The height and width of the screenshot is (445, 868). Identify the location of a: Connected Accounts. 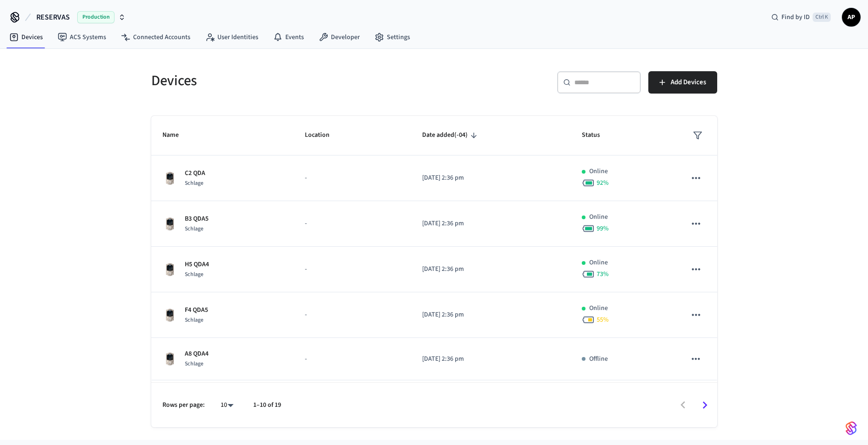
(156, 37).